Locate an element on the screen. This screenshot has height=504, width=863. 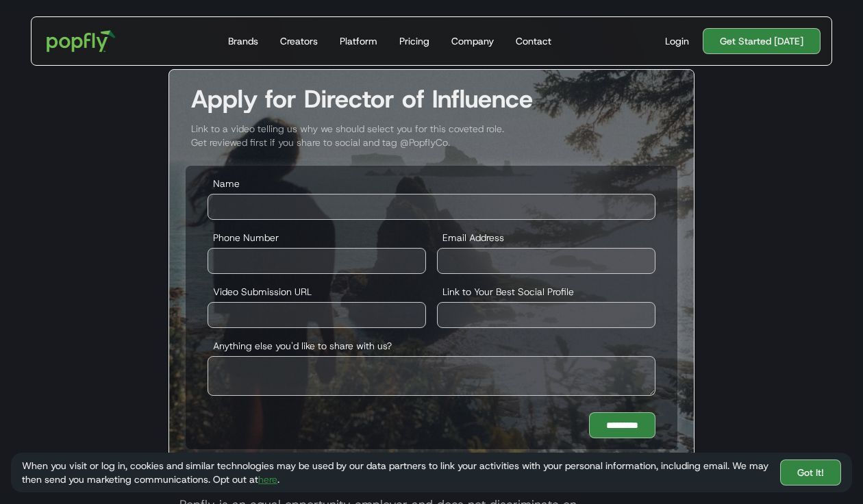
a: Contact is located at coordinates (533, 41).